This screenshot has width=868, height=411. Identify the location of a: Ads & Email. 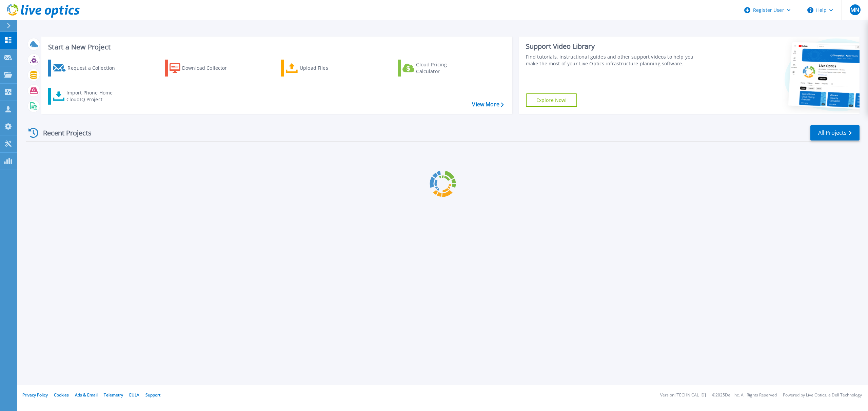
(86, 395).